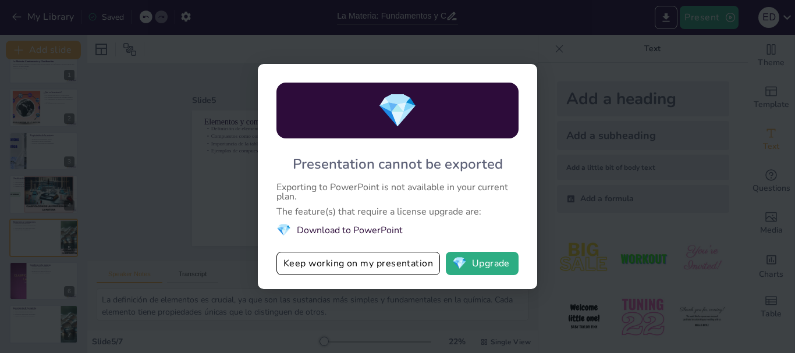 The height and width of the screenshot is (353, 795). I want to click on div: Presentation cannot be exported, so click(398, 164).